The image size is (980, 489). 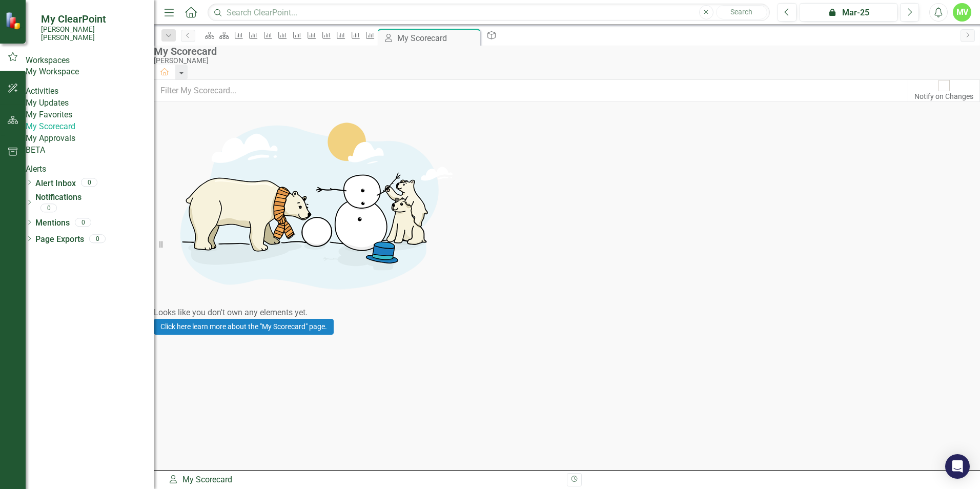 What do you see at coordinates (60, 239) in the screenshot?
I see `a: Page Exports` at bounding box center [60, 239].